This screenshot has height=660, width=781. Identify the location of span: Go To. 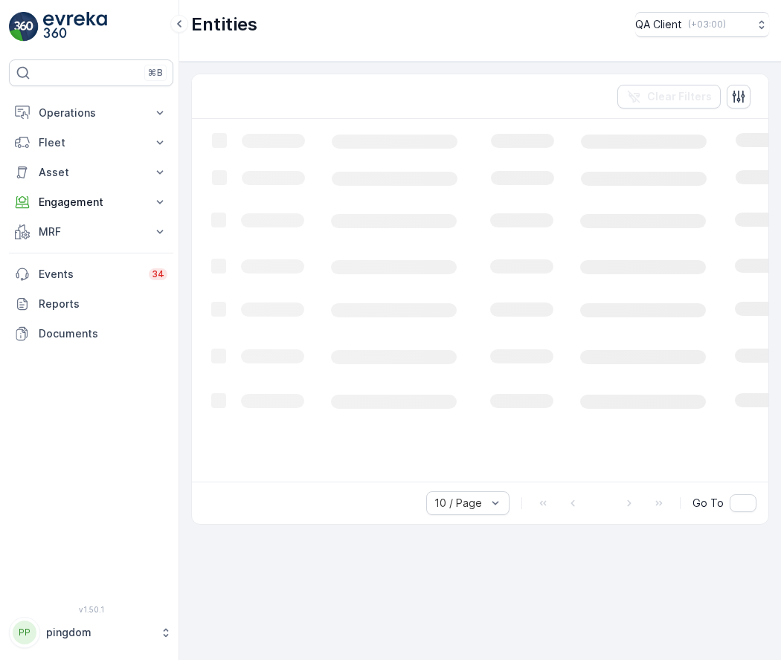
(708, 503).